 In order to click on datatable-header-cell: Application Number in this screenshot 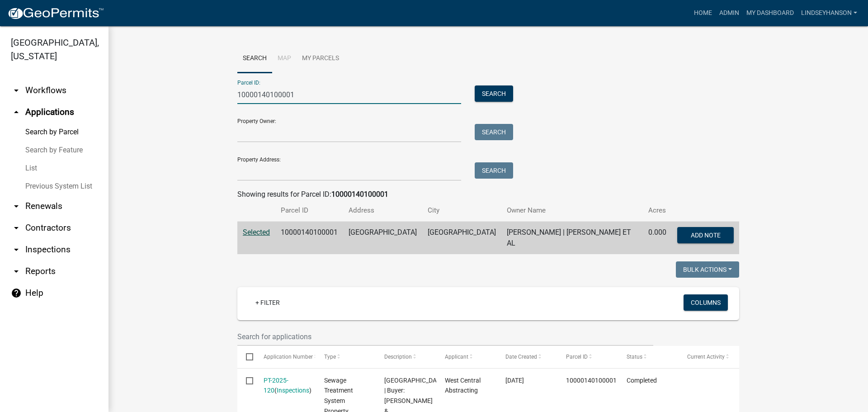, I will do `click(285, 357)`.